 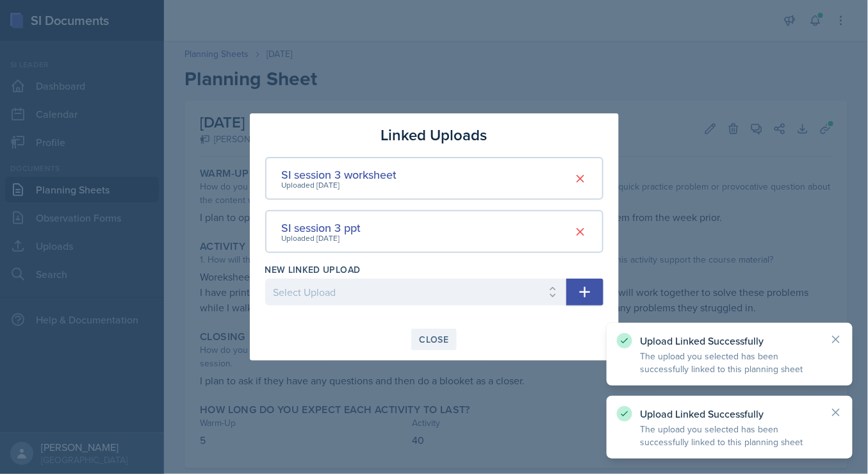 What do you see at coordinates (435, 340) in the screenshot?
I see `div: Close` at bounding box center [435, 340].